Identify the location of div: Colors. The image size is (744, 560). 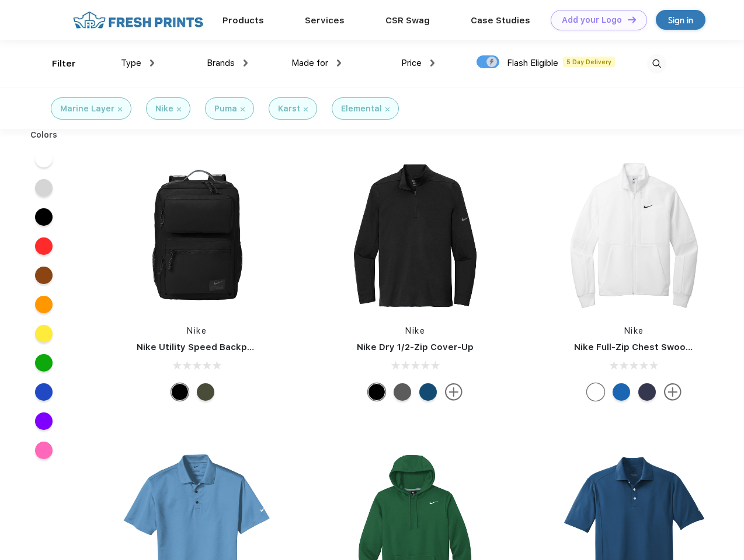
(44, 135).